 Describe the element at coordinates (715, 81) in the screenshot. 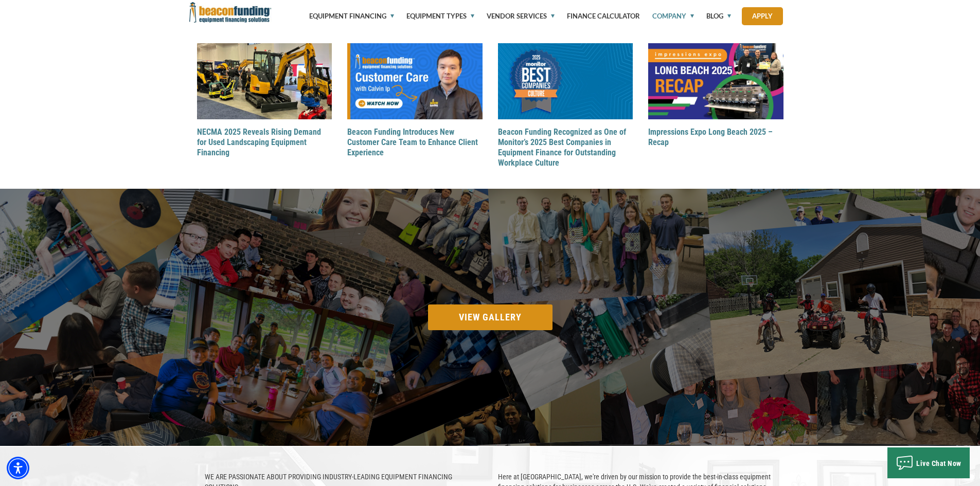

I see `img: Impressions Expo Long Beach 2025 – Recap` at that location.